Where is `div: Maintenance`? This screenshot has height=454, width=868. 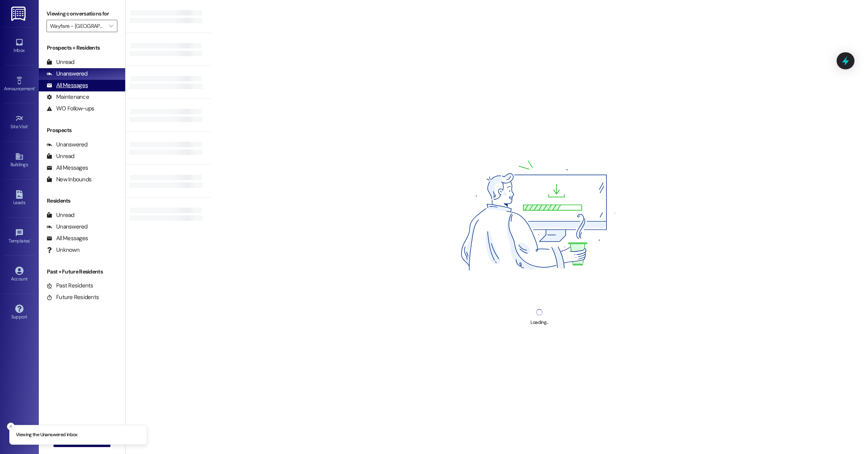 div: Maintenance is located at coordinates (68, 97).